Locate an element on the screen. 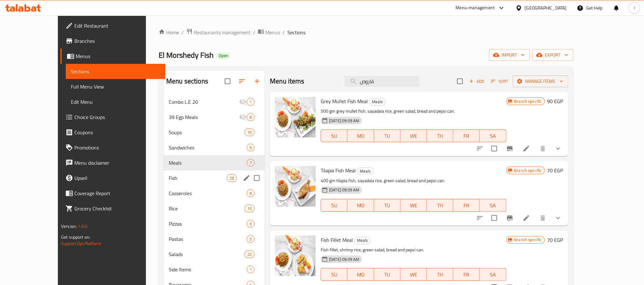  span: export is located at coordinates (553, 55).